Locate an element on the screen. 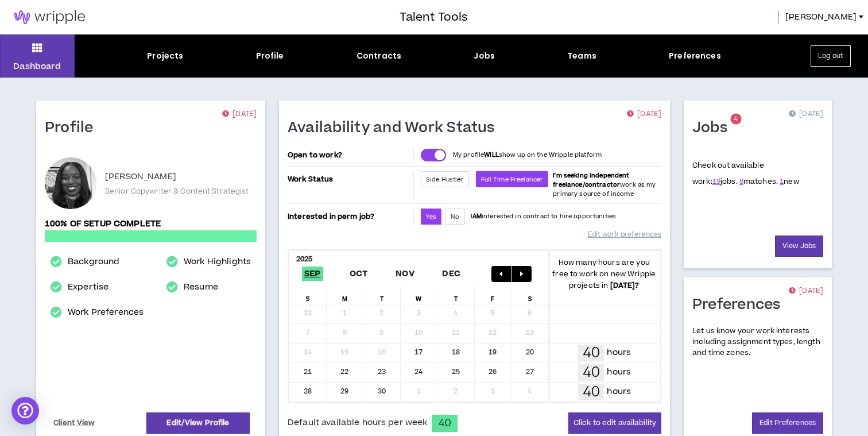 The height and width of the screenshot is (436, 868). a: Work Preferences is located at coordinates (106, 312).